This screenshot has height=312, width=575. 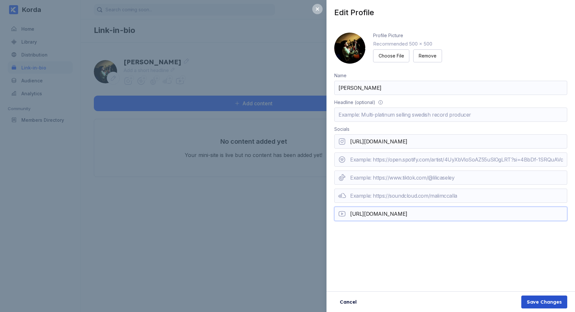 I want to click on input: Example: https://soundcloud.com/malimccalla, so click(x=450, y=196).